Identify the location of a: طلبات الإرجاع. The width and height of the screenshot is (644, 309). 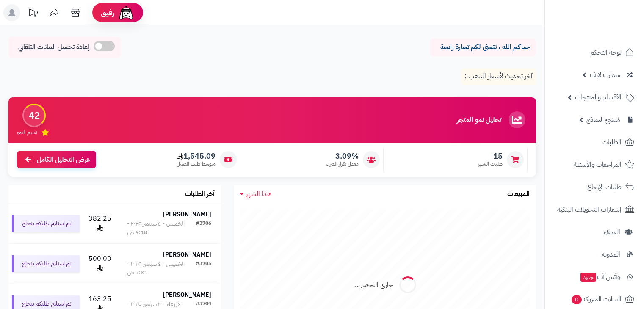
(595, 186).